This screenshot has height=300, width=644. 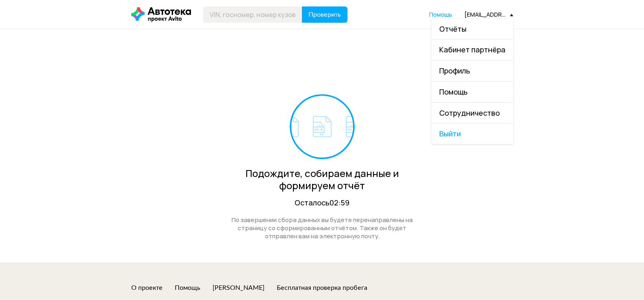 What do you see at coordinates (472, 134) in the screenshot?
I see `span: Выйти` at bounding box center [472, 134].